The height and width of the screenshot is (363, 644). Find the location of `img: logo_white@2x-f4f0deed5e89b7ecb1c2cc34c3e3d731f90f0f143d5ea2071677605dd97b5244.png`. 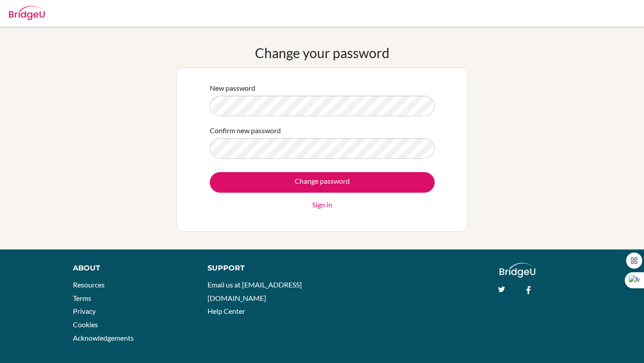

img: logo_white@2x-f4f0deed5e89b7ecb1c2cc34c3e3d731f90f0f143d5ea2071677605dd97b5244.png is located at coordinates (517, 270).